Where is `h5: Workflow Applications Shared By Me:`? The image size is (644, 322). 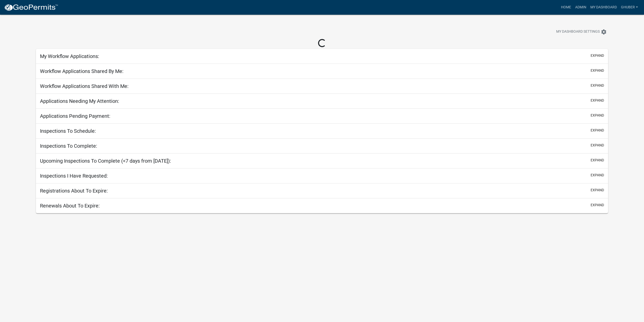 h5: Workflow Applications Shared By Me: is located at coordinates (82, 71).